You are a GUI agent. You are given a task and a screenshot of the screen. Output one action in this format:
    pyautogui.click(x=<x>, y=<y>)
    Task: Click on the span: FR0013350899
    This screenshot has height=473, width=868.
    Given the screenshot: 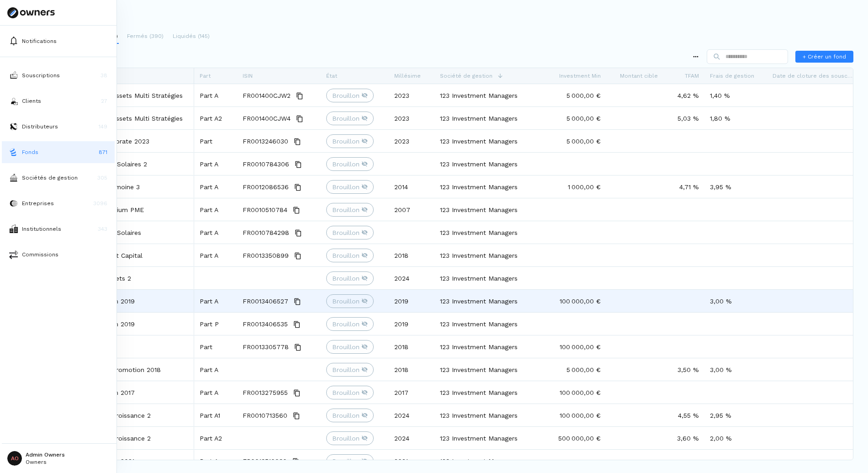 What is the action you would take?
    pyautogui.click(x=265, y=256)
    